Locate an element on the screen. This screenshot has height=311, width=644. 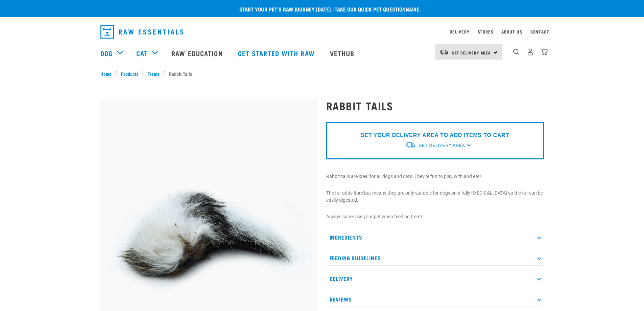
a: take our quick pet questionnaire. is located at coordinates (378, 9).